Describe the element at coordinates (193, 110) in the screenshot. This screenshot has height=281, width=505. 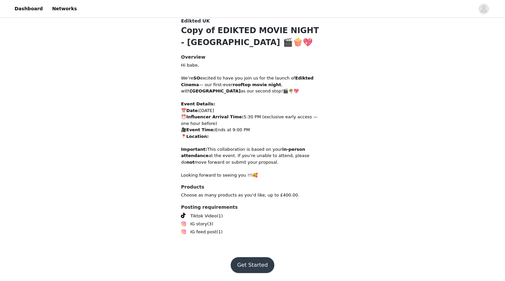
I see `strong: Date:` at that location.